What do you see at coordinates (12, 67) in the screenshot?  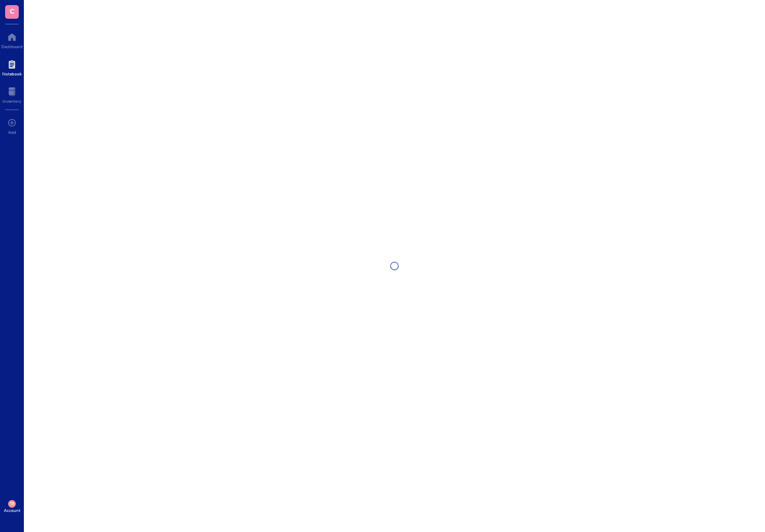 I see `a: Notebook` at bounding box center [12, 67].